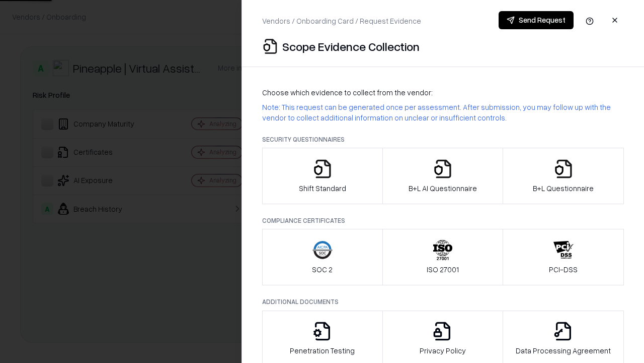 The image size is (644, 363). What do you see at coordinates (323, 257) in the screenshot?
I see `button: SOC 2` at bounding box center [323, 257].